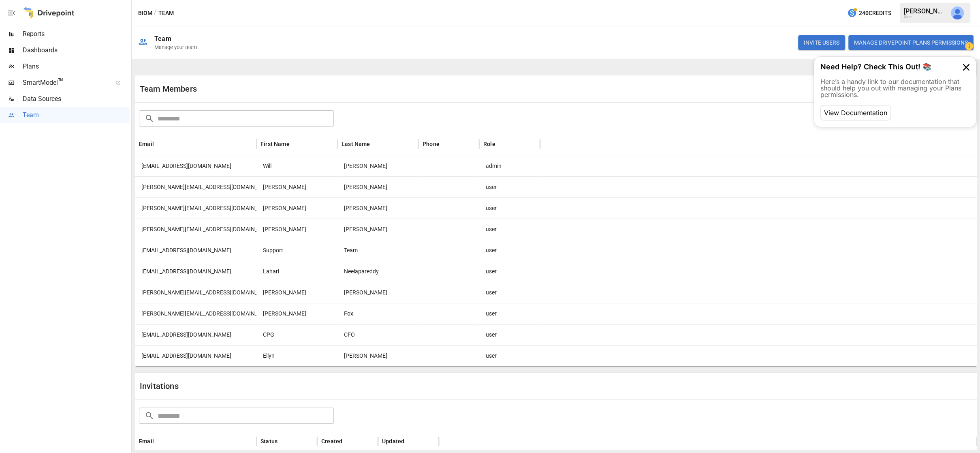 The width and height of the screenshot is (980, 453). Describe the element at coordinates (297, 187) in the screenshot. I see `div: Hank` at that location.